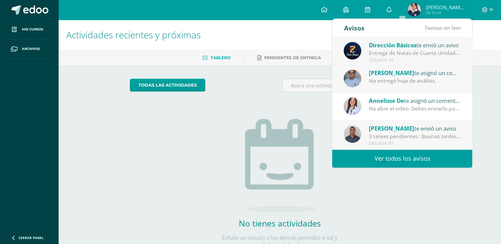 This screenshot has width=501, height=244. I want to click on div: Octubre 07, so click(415, 143).